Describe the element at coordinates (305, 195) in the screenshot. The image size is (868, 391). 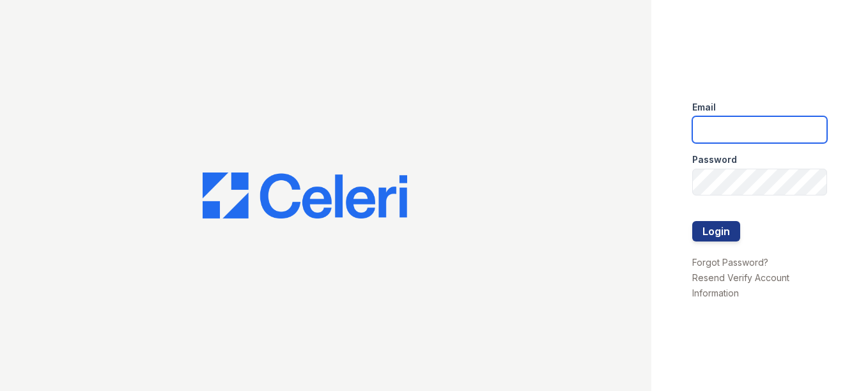
I see `img: CE_Logo_Blue-a8612792a0a2168367f1c8372b55b34899dd931a85d93a1a3d3e32e68fde9ad4.png` at that location.